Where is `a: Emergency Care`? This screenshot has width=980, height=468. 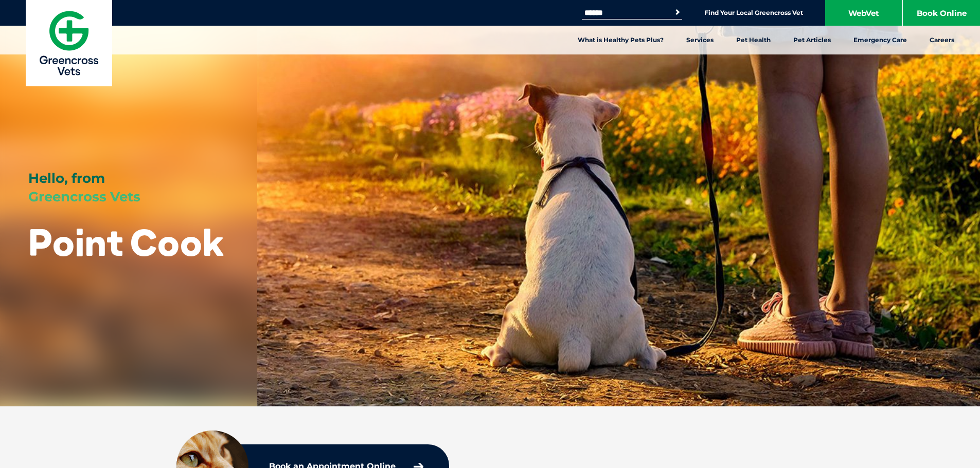
a: Emergency Care is located at coordinates (880, 40).